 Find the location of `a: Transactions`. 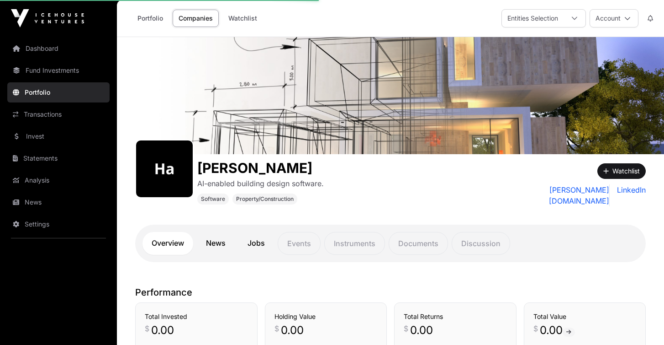

a: Transactions is located at coordinates (58, 114).